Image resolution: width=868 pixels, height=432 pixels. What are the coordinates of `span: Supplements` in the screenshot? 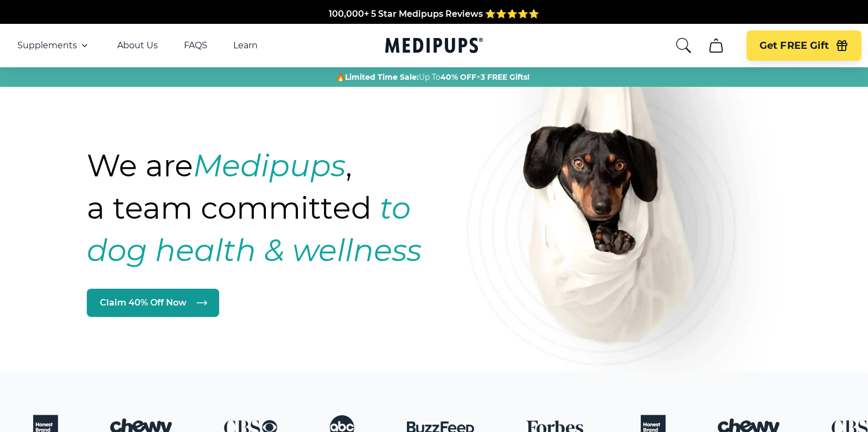 It's located at (47, 46).